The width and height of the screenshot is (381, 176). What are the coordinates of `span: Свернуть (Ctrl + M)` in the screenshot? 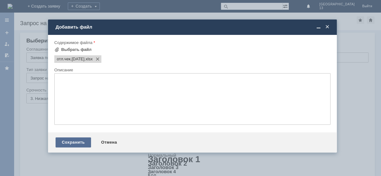 It's located at (319, 27).